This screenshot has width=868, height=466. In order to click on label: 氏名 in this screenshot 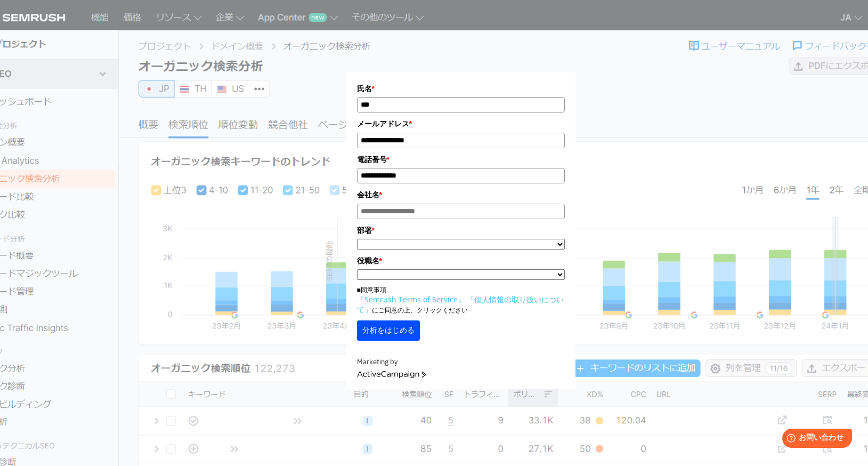, I will do `click(461, 88)`.